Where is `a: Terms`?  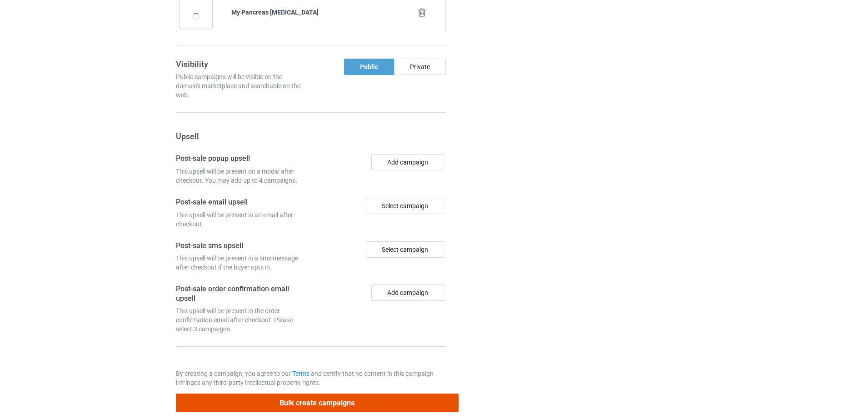
a: Terms is located at coordinates (301, 374).